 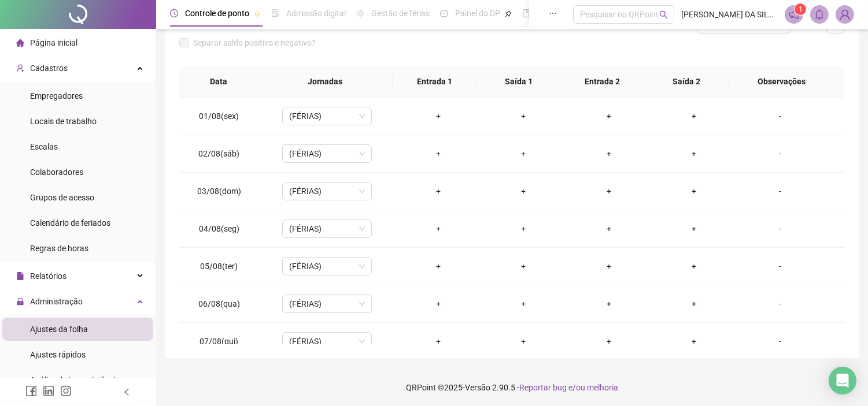 I want to click on span: file-done, so click(x=275, y=13).